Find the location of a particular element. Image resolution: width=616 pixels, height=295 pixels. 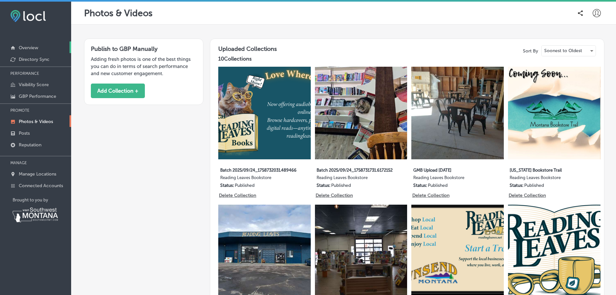

img: fda3e92497d09a02dc62c9cd864e3231.png is located at coordinates (28, 16).